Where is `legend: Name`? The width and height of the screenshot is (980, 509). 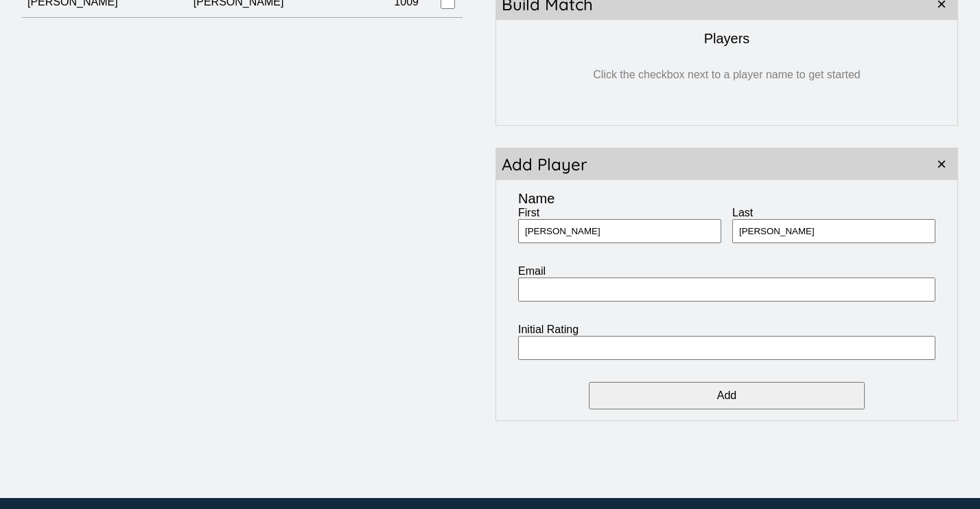 legend: Name is located at coordinates (536, 199).